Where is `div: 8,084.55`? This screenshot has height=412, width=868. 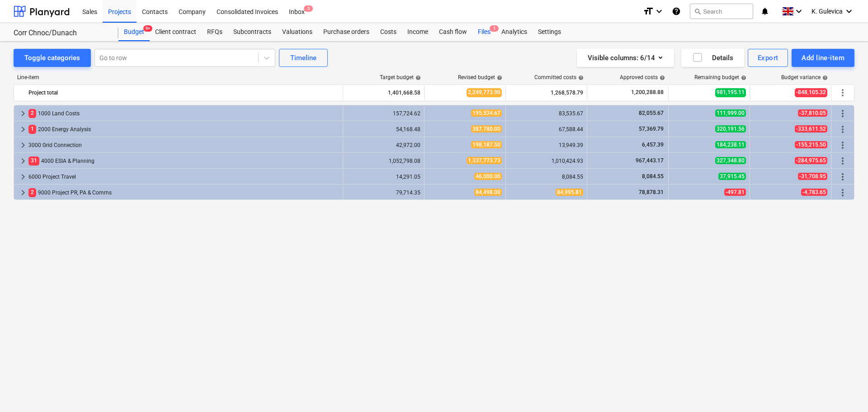
div: 8,084.55 is located at coordinates (546, 177).